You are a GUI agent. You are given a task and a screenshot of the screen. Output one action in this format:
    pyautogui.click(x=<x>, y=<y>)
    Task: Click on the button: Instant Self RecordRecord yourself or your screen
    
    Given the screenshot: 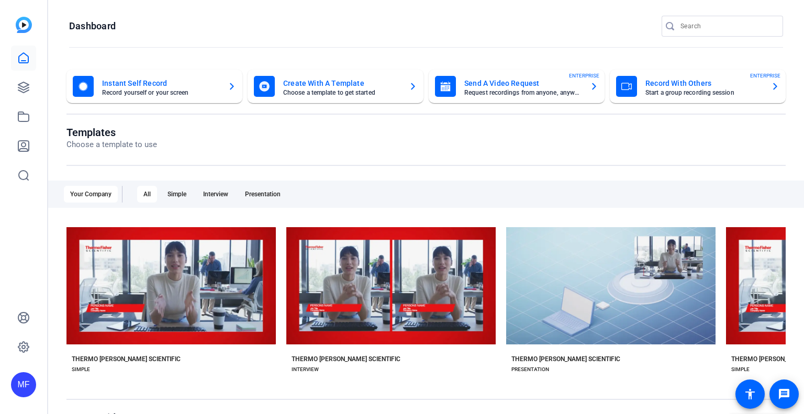 What is the action you would take?
    pyautogui.click(x=154, y=86)
    